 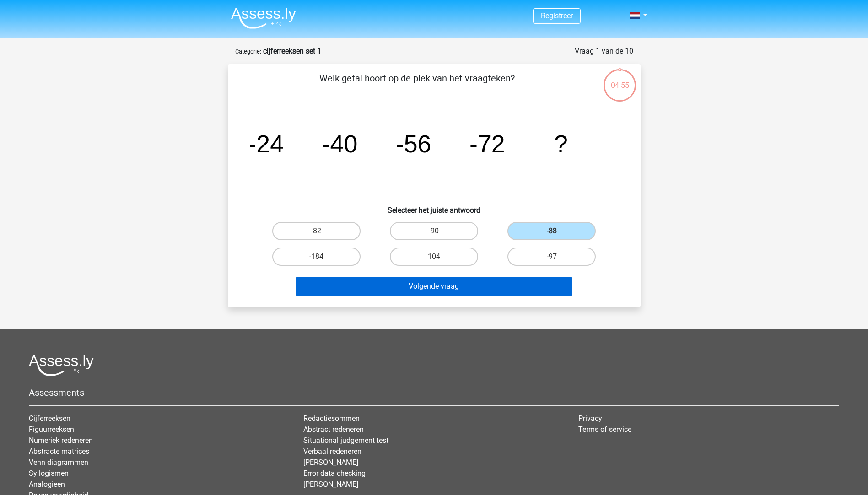 I want to click on a: Registreer, so click(x=557, y=15).